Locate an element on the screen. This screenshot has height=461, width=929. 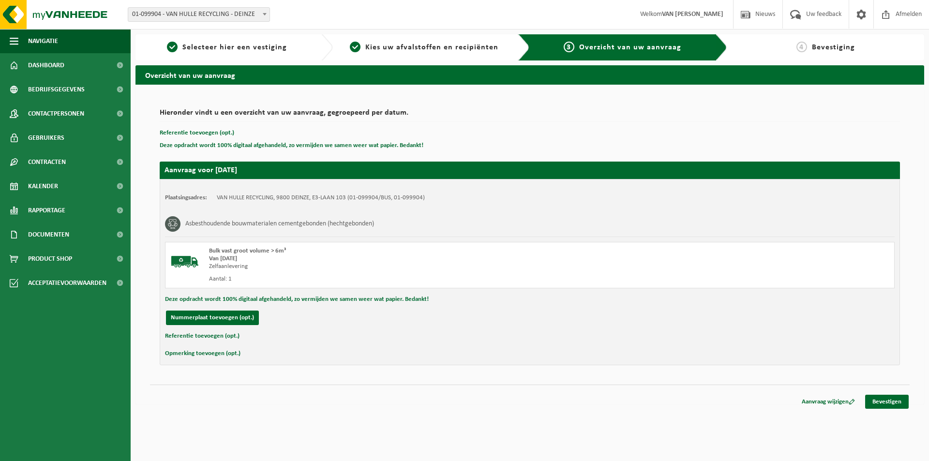
h2: Hieronder vindt u een overzicht van uw aanvraag, gegroepeerd per datum. is located at coordinates (530, 115).